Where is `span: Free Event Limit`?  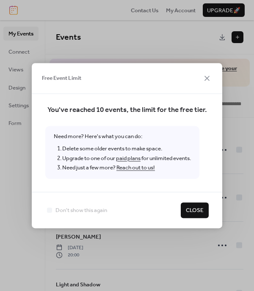
span: Free Event Limit is located at coordinates (61, 79).